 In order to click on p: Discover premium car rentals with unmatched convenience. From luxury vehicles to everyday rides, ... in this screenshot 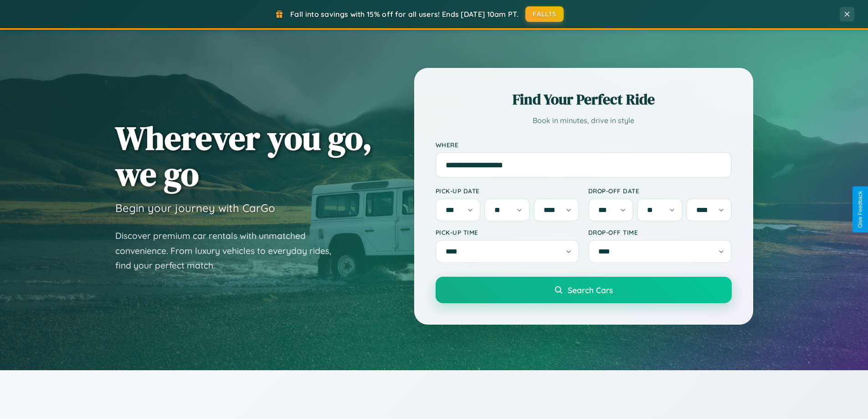, I will do `click(229, 250)`.